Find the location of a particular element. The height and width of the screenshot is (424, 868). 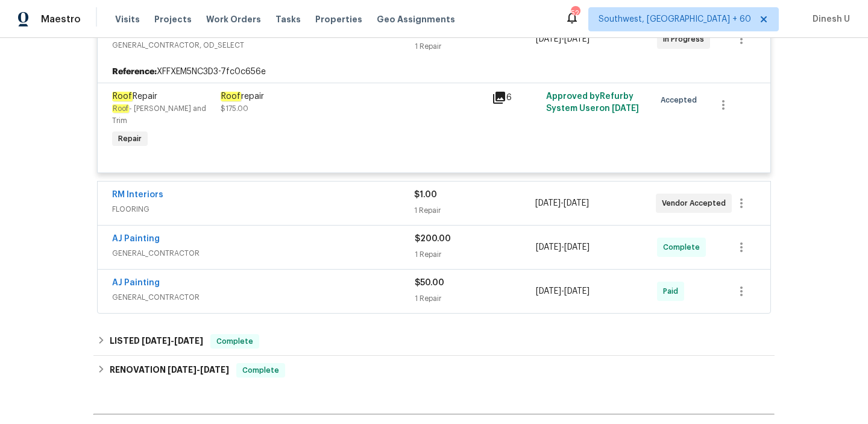

span: Geo Assignments is located at coordinates (416, 19).